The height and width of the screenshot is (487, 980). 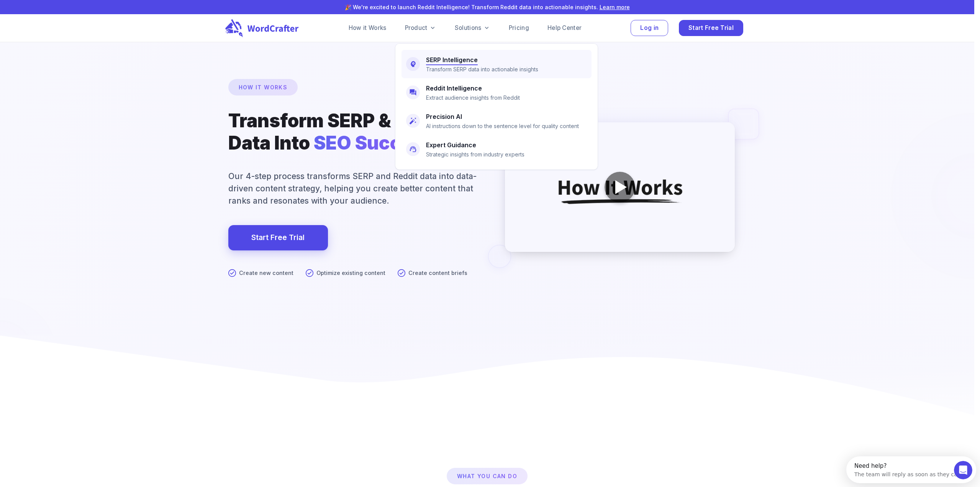 What do you see at coordinates (368, 28) in the screenshot?
I see `a: How it Works` at bounding box center [368, 28].